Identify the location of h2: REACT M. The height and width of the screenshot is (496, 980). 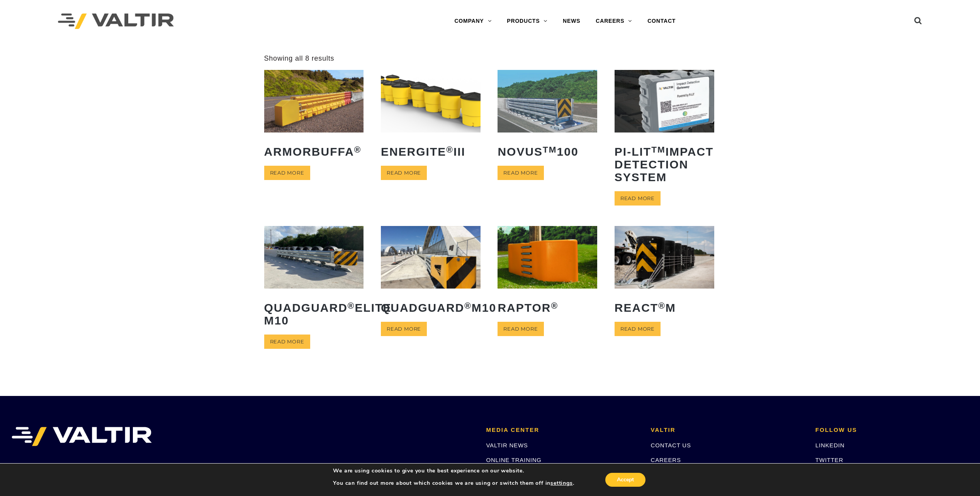
(664, 308).